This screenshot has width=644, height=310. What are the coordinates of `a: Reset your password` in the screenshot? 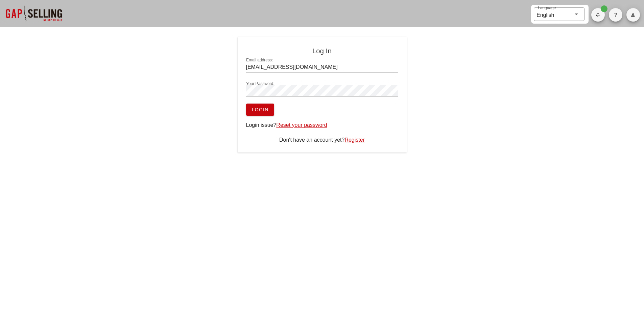 It's located at (302, 125).